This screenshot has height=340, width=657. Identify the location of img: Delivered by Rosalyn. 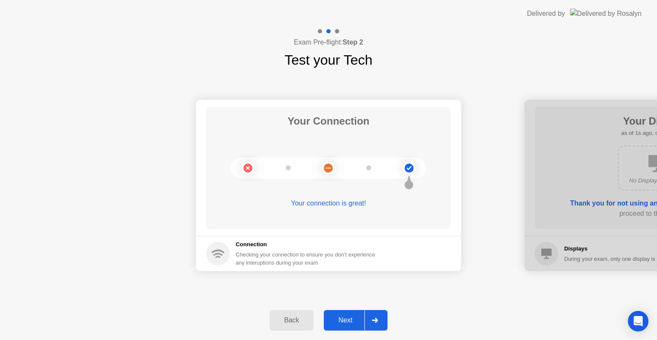
(606, 13).